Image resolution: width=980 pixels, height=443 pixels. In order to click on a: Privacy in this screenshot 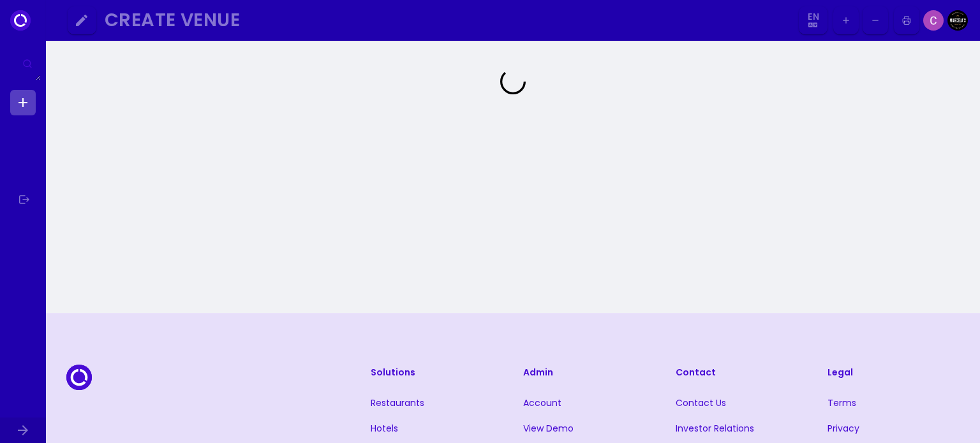, I will do `click(844, 429)`.